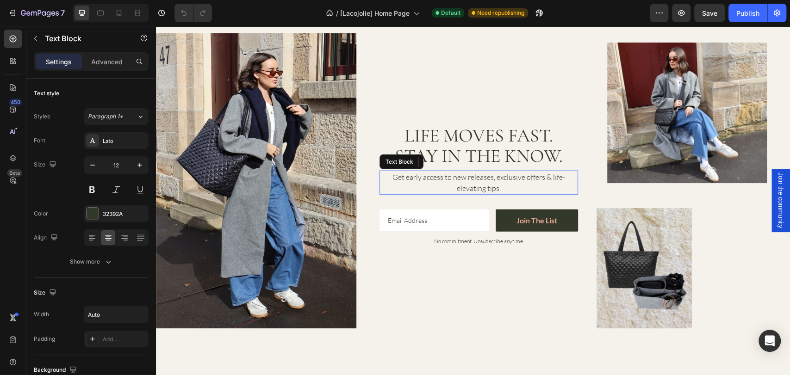  Describe the element at coordinates (381, 195) in the screenshot. I see `div: Join the list` at that location.